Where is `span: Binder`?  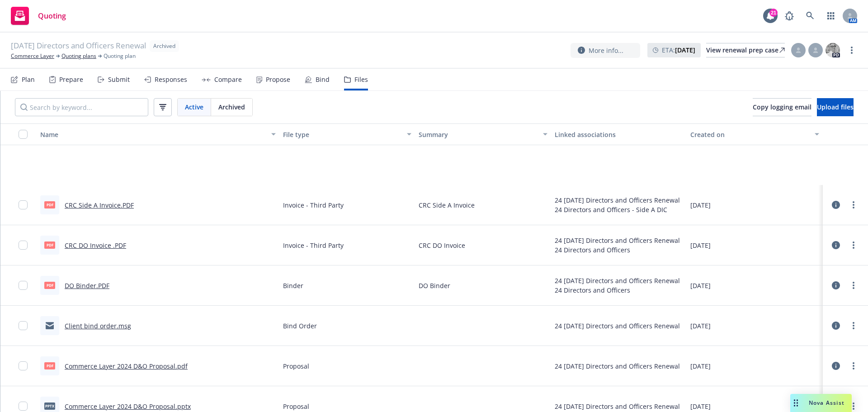 span: Binder is located at coordinates (293, 285).